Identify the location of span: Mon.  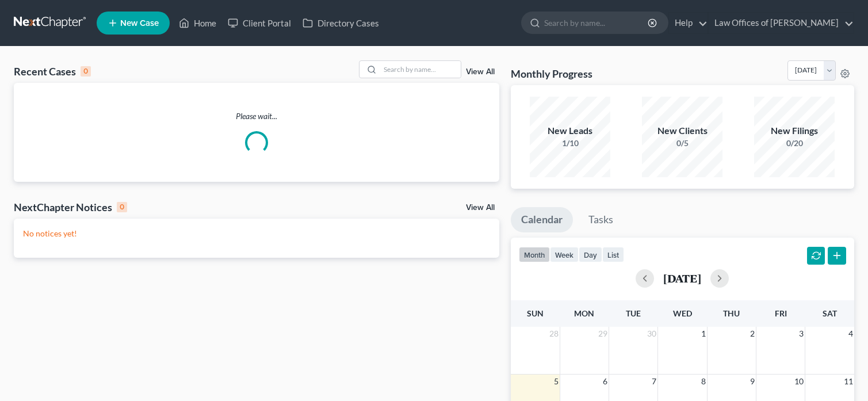
(584, 313).